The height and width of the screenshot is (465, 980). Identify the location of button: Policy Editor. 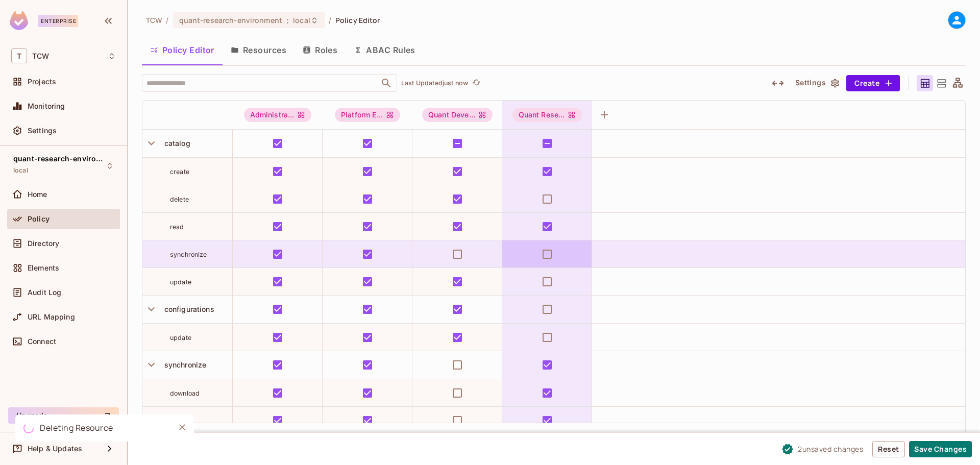
(183, 50).